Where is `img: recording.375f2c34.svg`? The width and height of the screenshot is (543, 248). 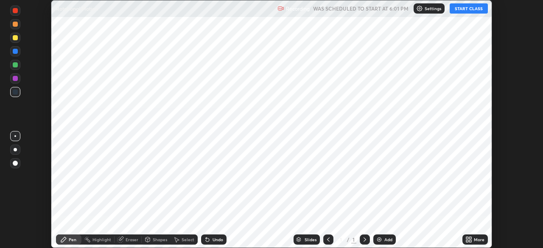
img: recording.375f2c34.svg is located at coordinates (281, 8).